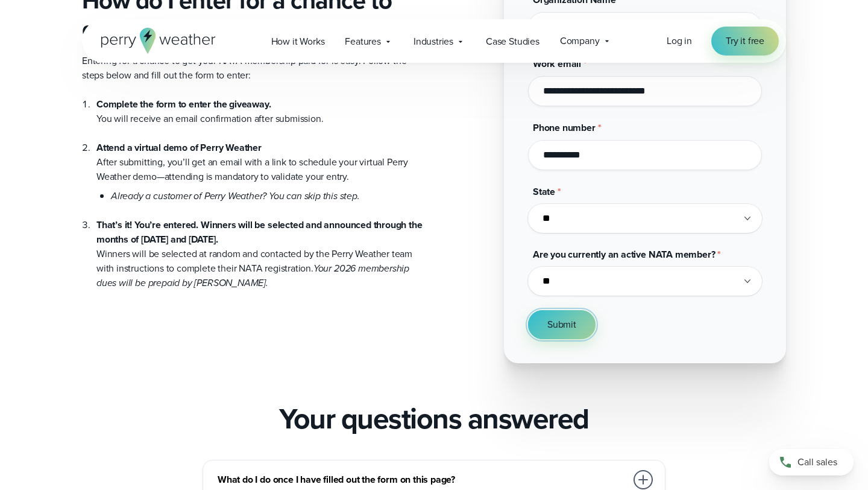 Image resolution: width=868 pixels, height=490 pixels. Describe the element at coordinates (434, 419) in the screenshot. I see `h2: Your questions answered` at that location.